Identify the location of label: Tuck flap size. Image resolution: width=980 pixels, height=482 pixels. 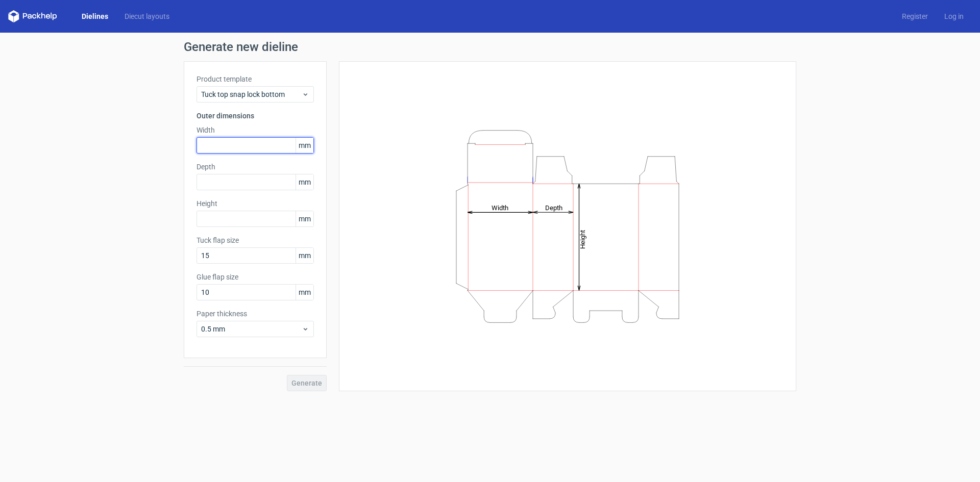
(255, 240).